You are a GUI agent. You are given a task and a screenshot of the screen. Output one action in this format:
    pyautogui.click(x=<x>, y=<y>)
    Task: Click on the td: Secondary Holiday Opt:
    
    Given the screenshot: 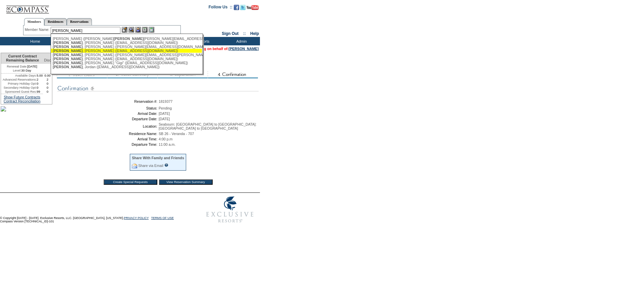 What is the action you would take?
    pyautogui.click(x=19, y=88)
    